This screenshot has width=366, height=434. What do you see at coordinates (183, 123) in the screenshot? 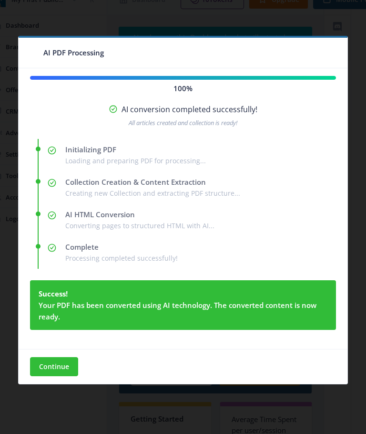
I see `div: All articles created and collection is ready!` at bounding box center [183, 123].